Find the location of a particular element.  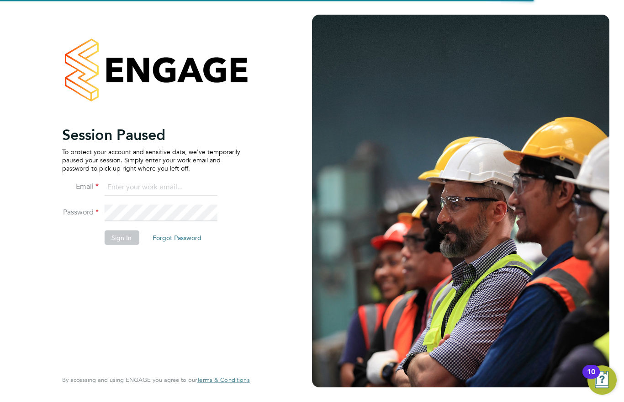

h2: Session Paused is located at coordinates (151, 134).